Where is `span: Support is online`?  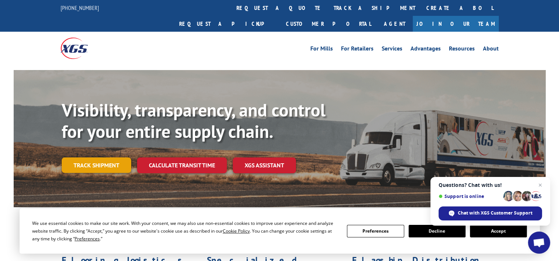
span: Support is online is located at coordinates (469, 196).